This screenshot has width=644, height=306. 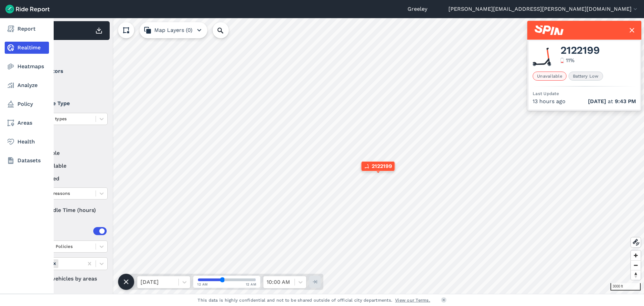 I want to click on a: Health, so click(x=27, y=142).